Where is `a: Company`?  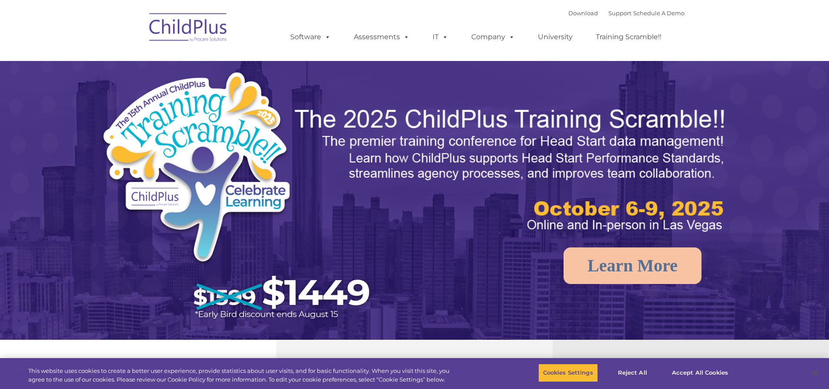 a: Company is located at coordinates (493, 37).